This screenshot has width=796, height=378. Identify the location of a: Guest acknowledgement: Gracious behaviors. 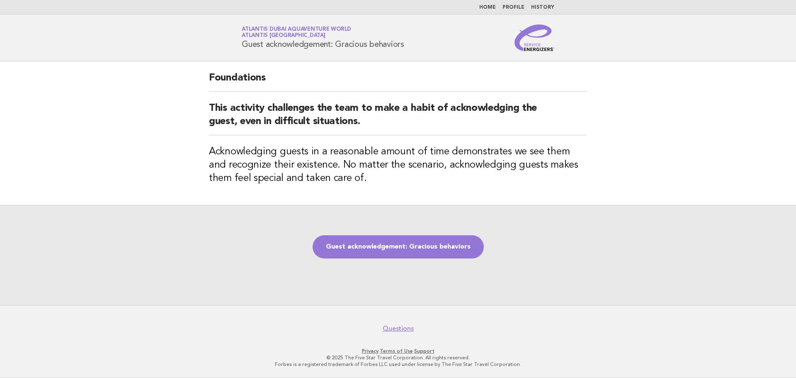
(398, 247).